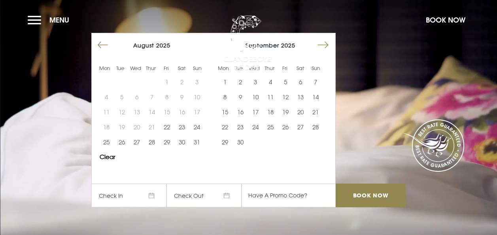  Describe the element at coordinates (240, 112) in the screenshot. I see `button: 16` at that location.